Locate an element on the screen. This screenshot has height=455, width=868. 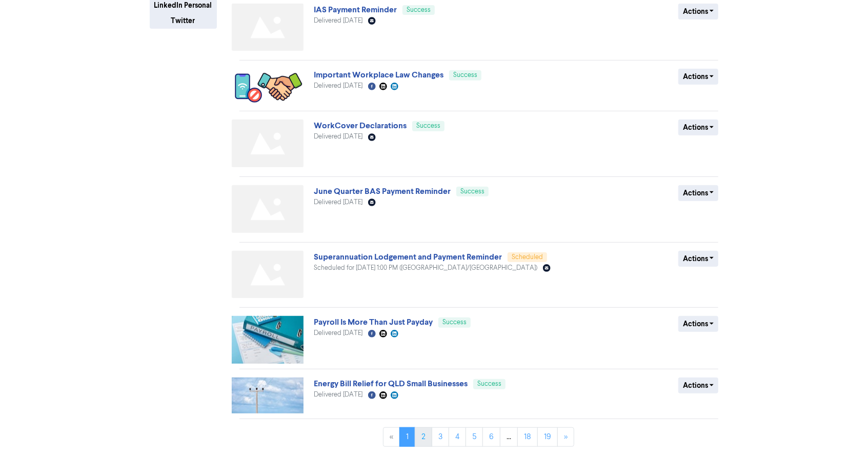
a: Page 4 is located at coordinates (457, 437).